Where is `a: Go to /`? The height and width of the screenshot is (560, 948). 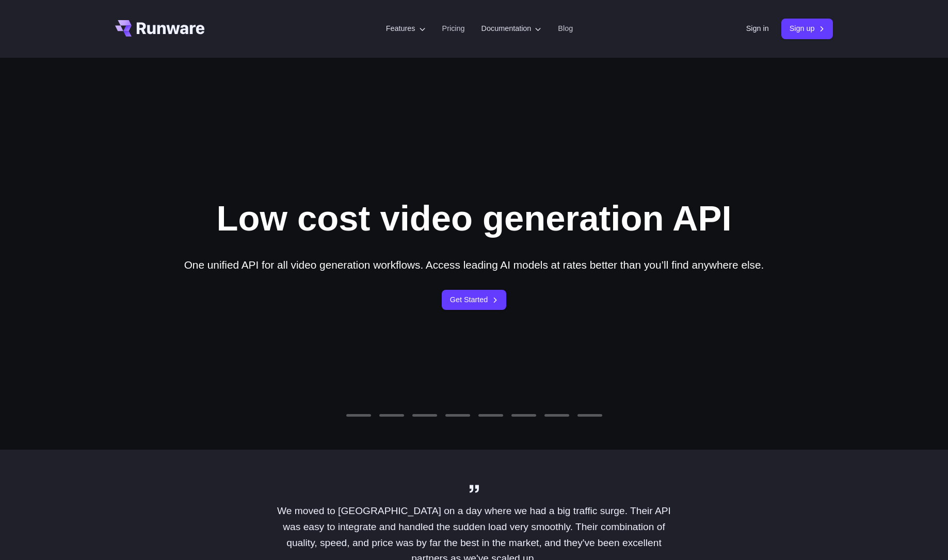
a: Go to / is located at coordinates (160, 29).